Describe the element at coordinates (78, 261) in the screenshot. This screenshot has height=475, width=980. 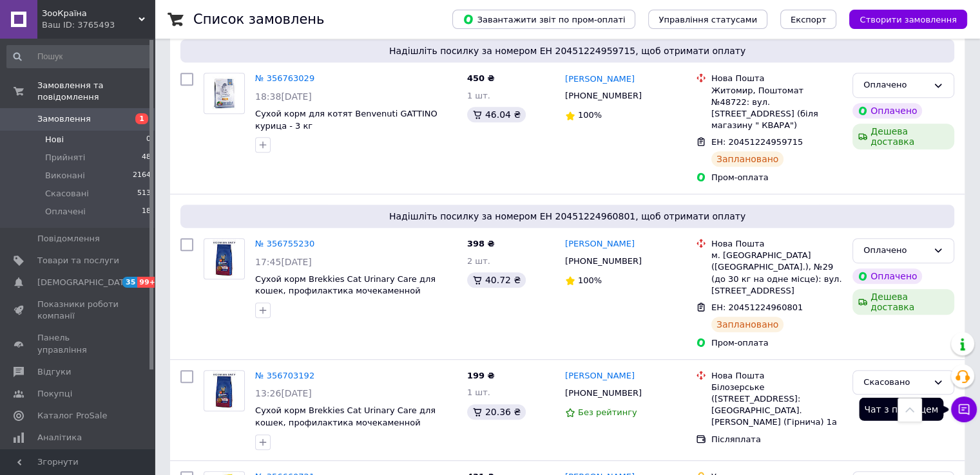
I see `span: Товари та послуги` at that location.